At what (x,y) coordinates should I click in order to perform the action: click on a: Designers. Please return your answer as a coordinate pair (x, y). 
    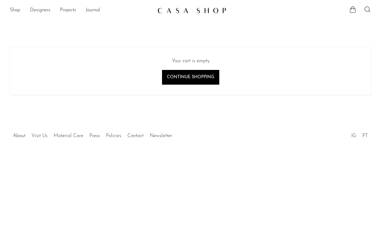
    Looking at the image, I should click on (40, 10).